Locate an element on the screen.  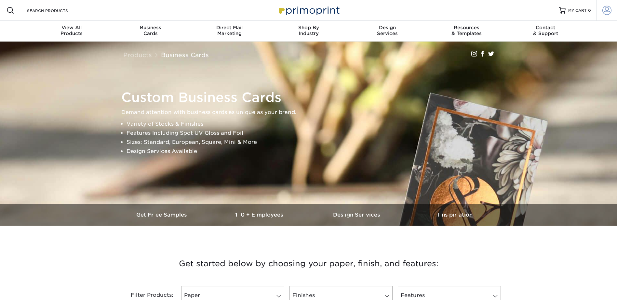
span: 0 is located at coordinates (589, 10).